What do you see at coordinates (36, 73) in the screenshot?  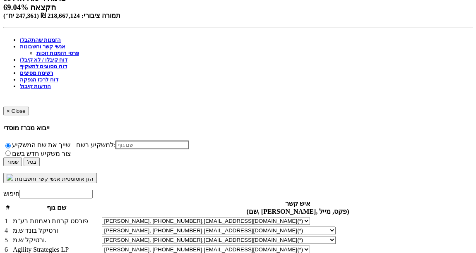 I see `a: רשימת מפיצים` at bounding box center [36, 73].